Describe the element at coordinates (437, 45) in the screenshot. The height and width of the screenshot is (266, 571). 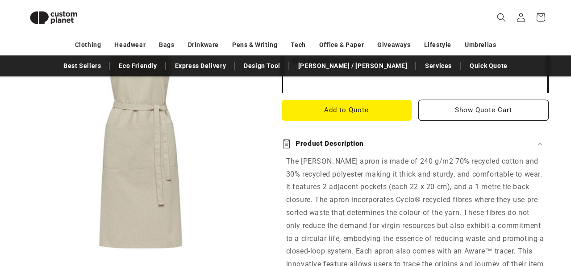
I see `a: Lifestyle` at that location.